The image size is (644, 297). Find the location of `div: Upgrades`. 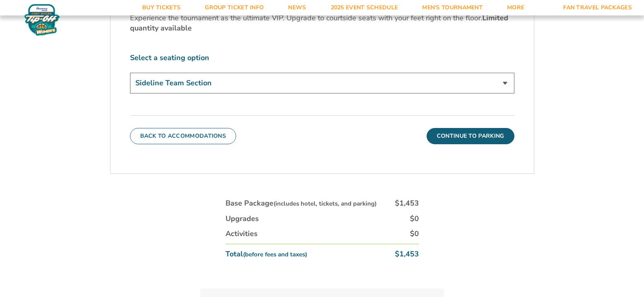

div: Upgrades is located at coordinates (242, 219).